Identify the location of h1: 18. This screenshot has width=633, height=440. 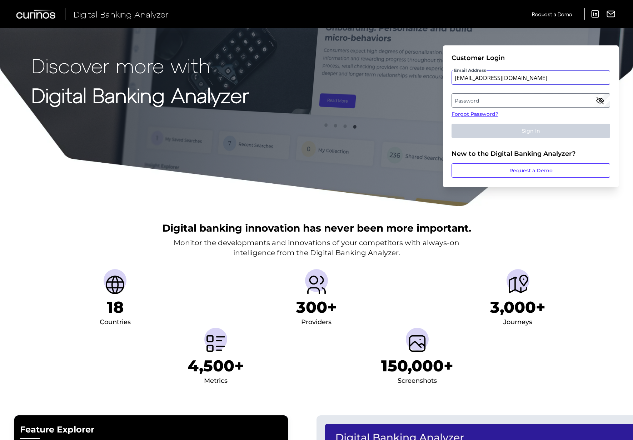
(115, 307).